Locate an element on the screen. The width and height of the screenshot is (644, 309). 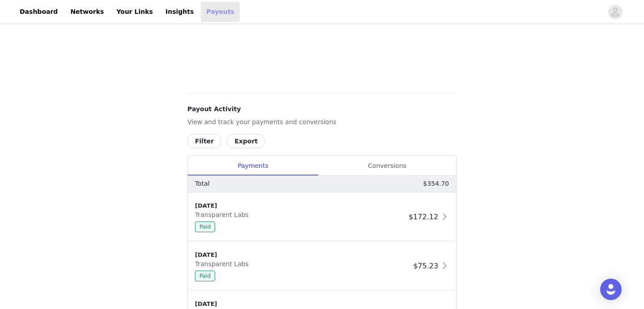
button: Filter is located at coordinates (204, 141).